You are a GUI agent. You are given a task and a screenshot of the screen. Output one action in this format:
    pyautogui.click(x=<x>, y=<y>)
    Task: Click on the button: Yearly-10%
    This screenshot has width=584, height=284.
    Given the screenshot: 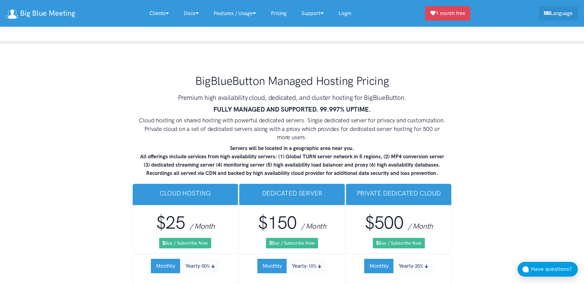 What is the action you would take?
    pyautogui.click(x=306, y=266)
    